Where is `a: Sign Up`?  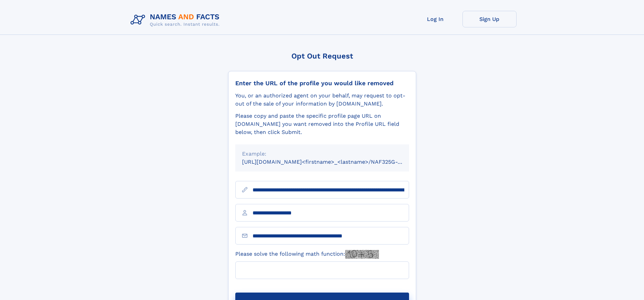
a: Sign Up is located at coordinates (489, 19).